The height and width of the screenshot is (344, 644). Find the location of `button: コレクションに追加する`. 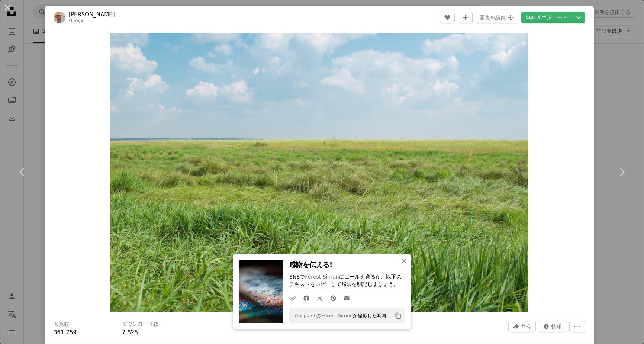

button: コレクションに追加する is located at coordinates (465, 18).